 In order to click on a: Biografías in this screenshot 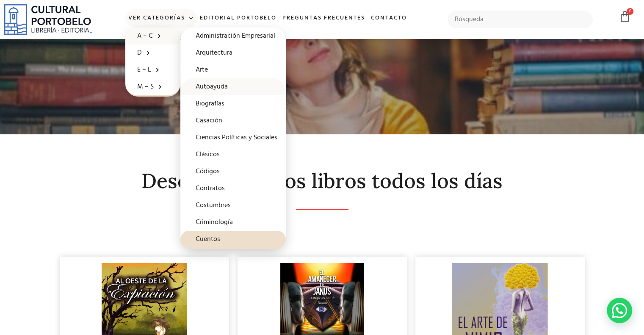, I will do `click(233, 104)`.